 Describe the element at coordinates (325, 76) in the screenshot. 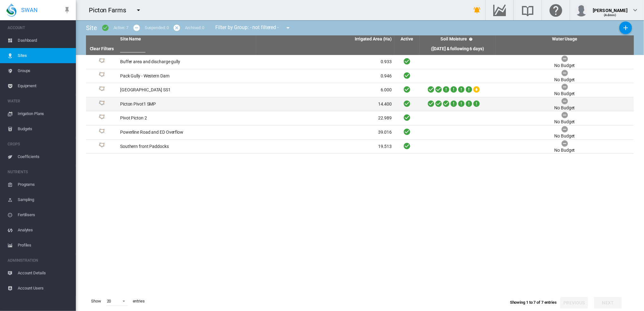

I see `td: 0.946` at that location.